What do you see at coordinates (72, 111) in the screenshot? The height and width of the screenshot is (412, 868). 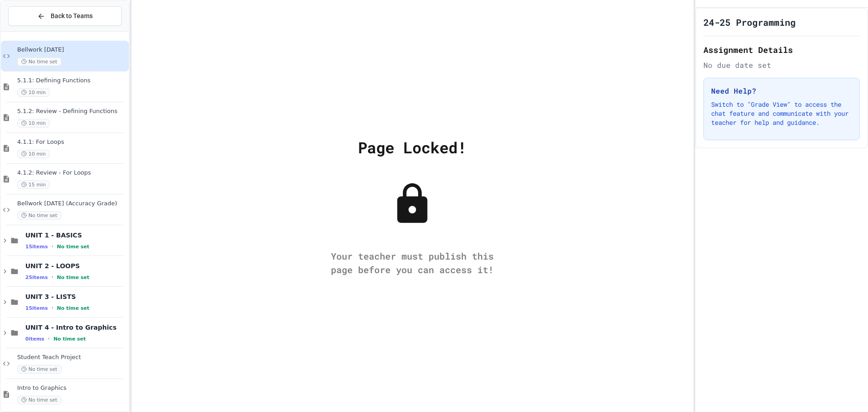 I see `span: 5.1.2: Review - Defining Functions` at bounding box center [72, 111].